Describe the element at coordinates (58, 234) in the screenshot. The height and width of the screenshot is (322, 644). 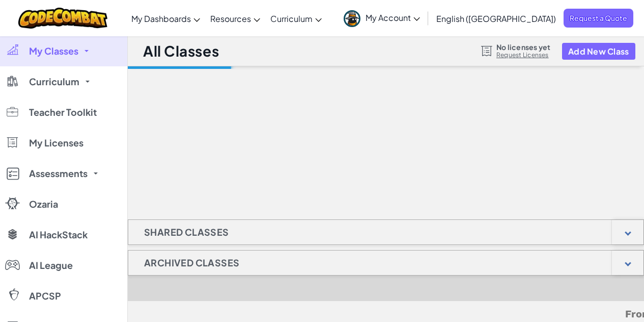
I see `span: AI HackStack` at that location.